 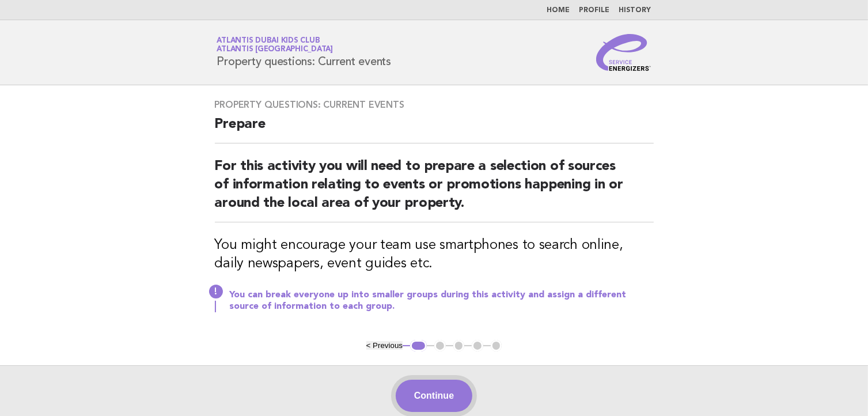 What do you see at coordinates (304, 52) in the screenshot?
I see `h1: Property questions: Current events` at bounding box center [304, 52].